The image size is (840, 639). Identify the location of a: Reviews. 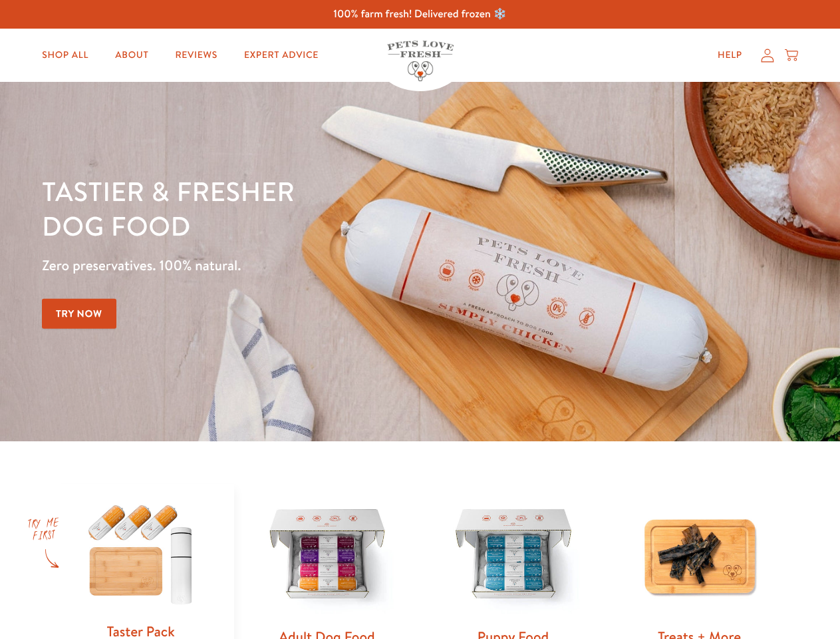
(196, 55).